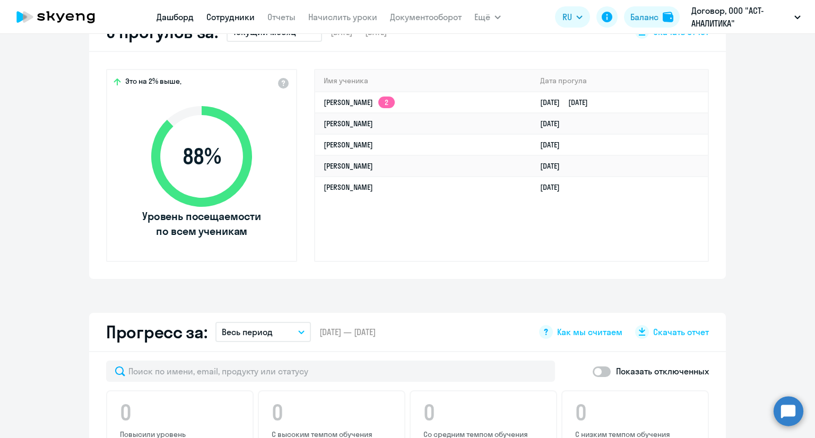 The width and height of the screenshot is (815, 438). I want to click on button: RU, so click(573, 17).